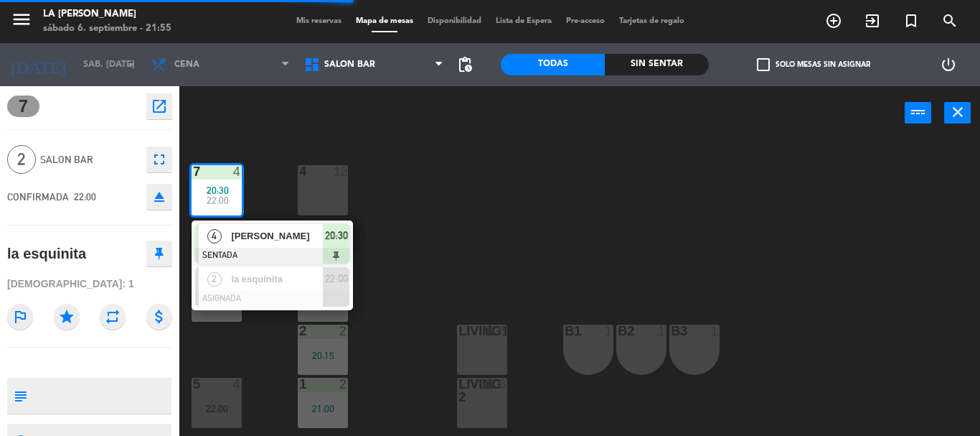 The image size is (980, 436). What do you see at coordinates (46, 253) in the screenshot?
I see `div: la esquinita` at bounding box center [46, 253].